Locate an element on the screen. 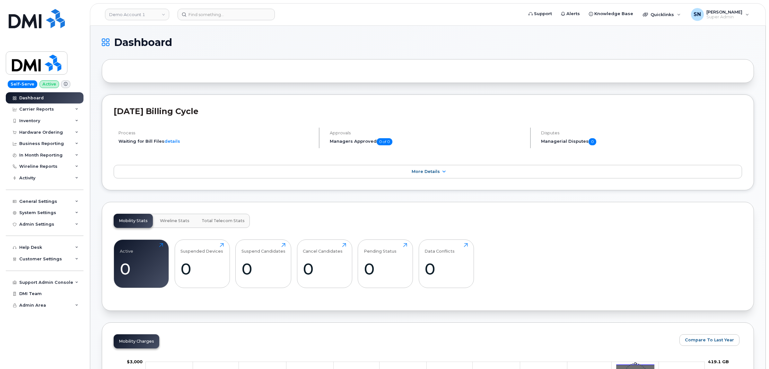 Image resolution: width=769 pixels, height=369 pixels. span: 0 is located at coordinates (592, 142).